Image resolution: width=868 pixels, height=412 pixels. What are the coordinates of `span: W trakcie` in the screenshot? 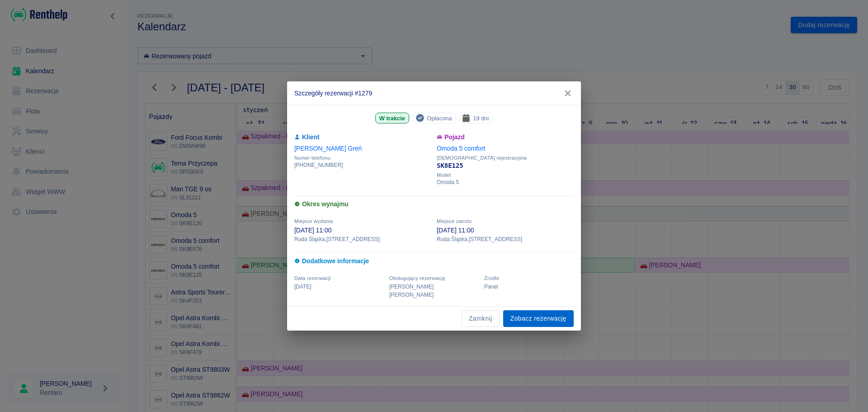 It's located at (392, 118).